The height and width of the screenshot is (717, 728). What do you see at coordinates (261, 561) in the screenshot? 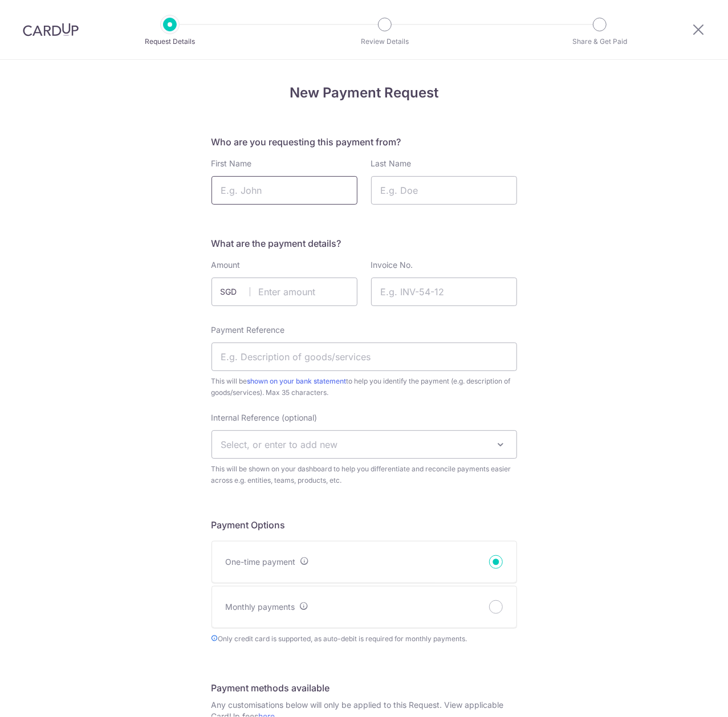
I see `span: One-time payment` at bounding box center [261, 561].